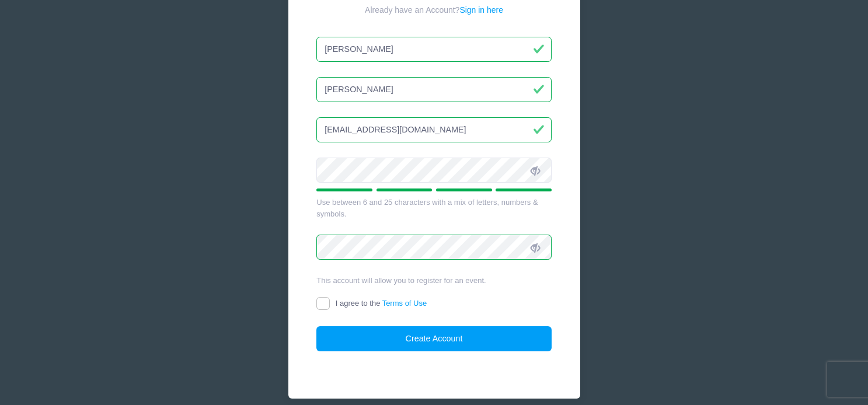  Describe the element at coordinates (323, 304) in the screenshot. I see `input: I agree to theTerms of Use` at that location.